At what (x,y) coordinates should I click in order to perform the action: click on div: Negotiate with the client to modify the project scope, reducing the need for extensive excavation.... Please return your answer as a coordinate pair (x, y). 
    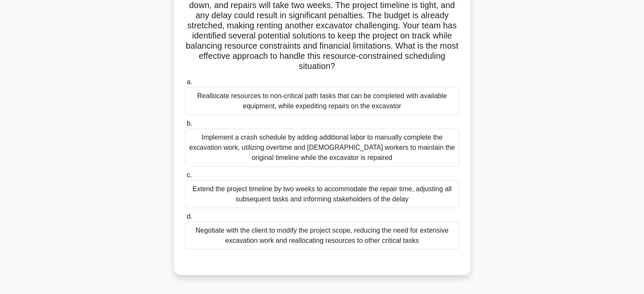
    Looking at the image, I should click on (323, 235).